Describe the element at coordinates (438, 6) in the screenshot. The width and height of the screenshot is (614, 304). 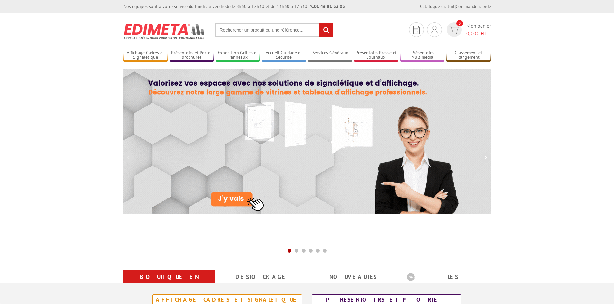
I see `a: Catalogue gratuit` at that location.